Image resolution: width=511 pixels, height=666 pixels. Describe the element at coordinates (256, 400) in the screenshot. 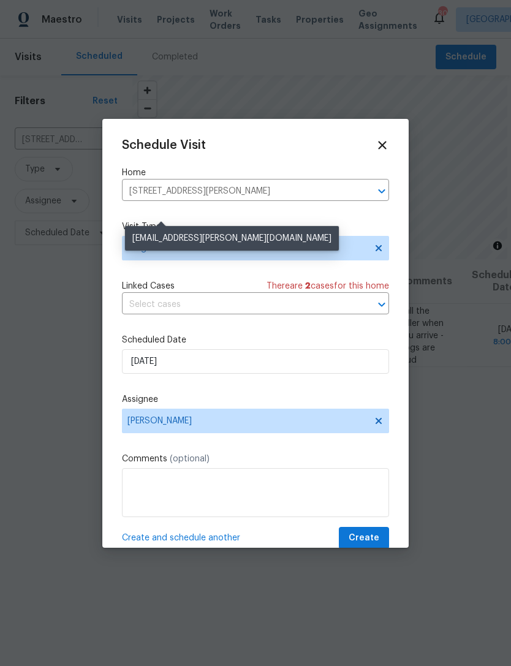

I see `label: Assignee` at that location.